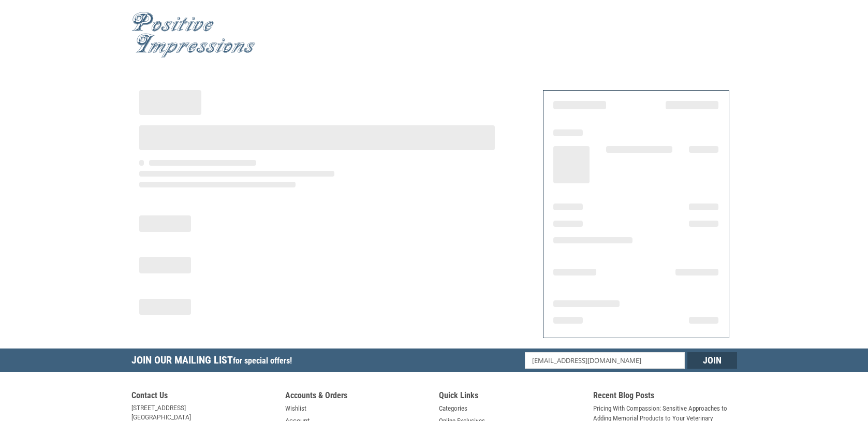 Image resolution: width=868 pixels, height=421 pixels. What do you see at coordinates (194, 35) in the screenshot?
I see `a: Positive Impressions` at bounding box center [194, 35].